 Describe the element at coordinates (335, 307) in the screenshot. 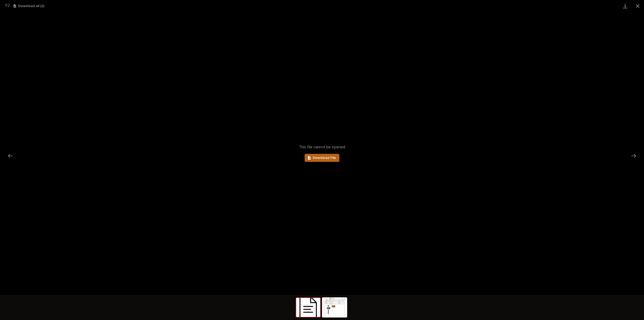

I see `img: https%3A%2F%2Fv5.airtableusercontent.com%2Fv3%2Fu%2F44%2F44%2F1755093600000%2FSPYLpEgpBxXTePQUT73...` at that location.